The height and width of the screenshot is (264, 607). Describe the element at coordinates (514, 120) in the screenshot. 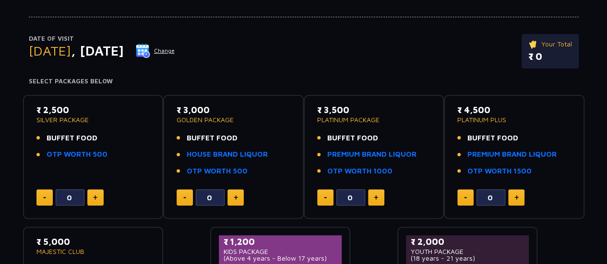

I see `p: PLATINUM PLUS` at that location.